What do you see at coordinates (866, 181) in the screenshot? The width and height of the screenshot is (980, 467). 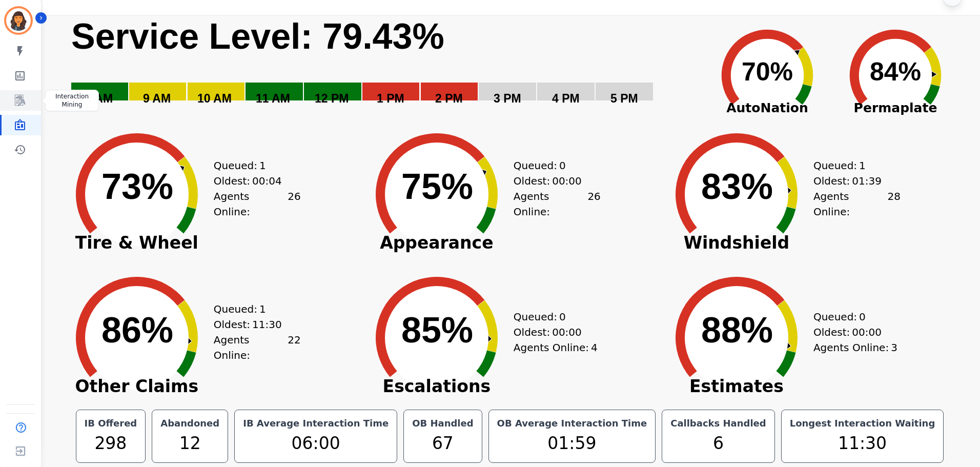 I see `span: 01:39` at bounding box center [866, 181].